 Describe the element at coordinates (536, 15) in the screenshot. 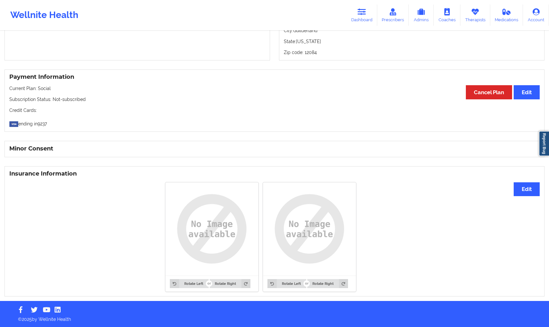

I see `a: Account` at that location.